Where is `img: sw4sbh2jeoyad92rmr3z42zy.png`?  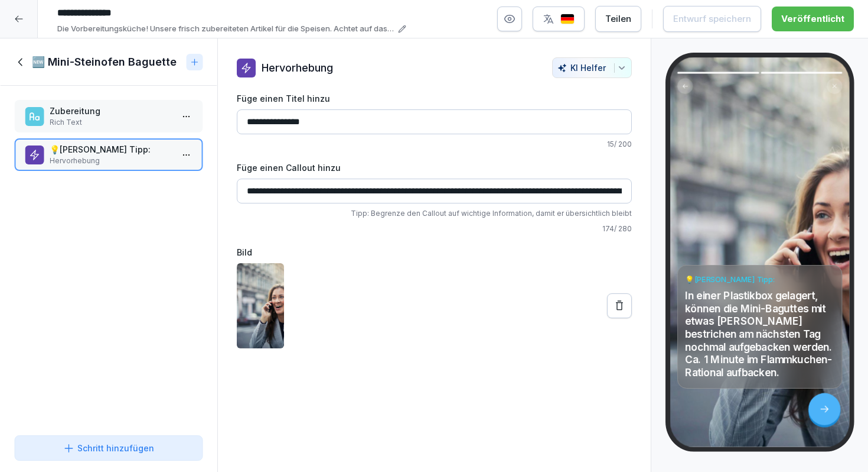 img: sw4sbh2jeoyad92rmr3z42zy.png is located at coordinates (260, 305).